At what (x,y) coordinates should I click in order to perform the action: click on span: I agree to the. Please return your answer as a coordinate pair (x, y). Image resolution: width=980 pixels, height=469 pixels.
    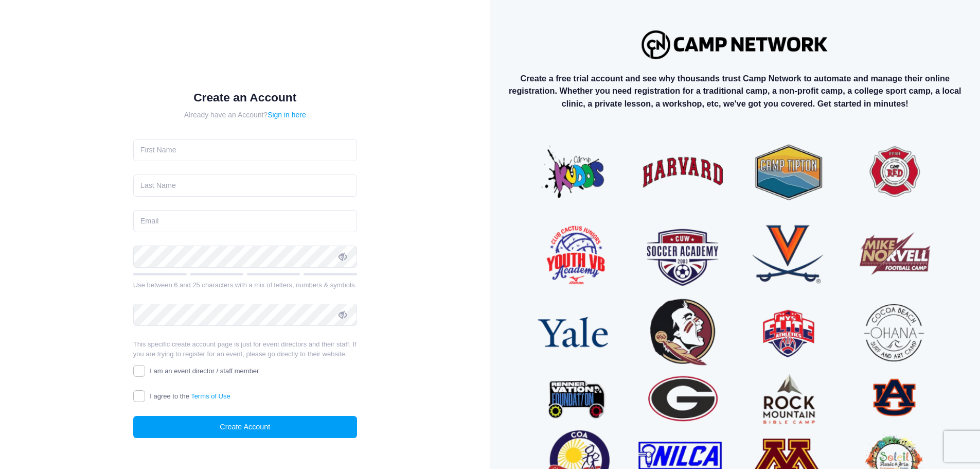
    Looking at the image, I should click on (190, 396).